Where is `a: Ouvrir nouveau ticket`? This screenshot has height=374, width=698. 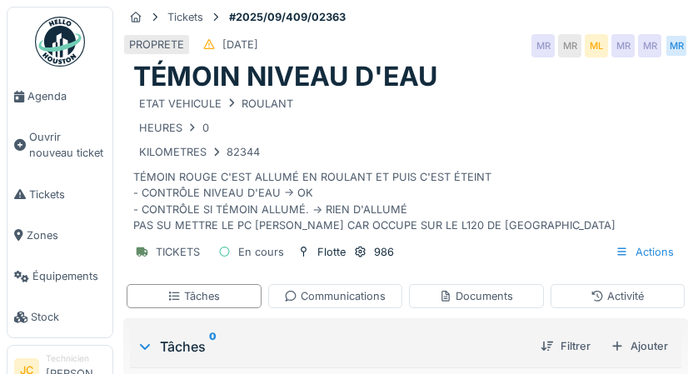 a: Ouvrir nouveau ticket is located at coordinates (60, 145).